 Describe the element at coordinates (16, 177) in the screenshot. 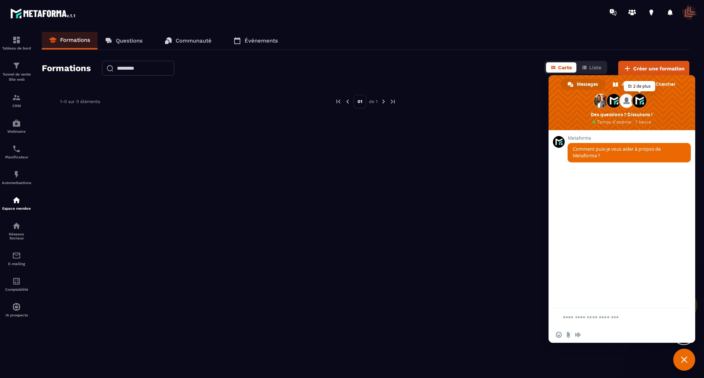

I see `a: automationsautomationsAutomatisations` at that location.